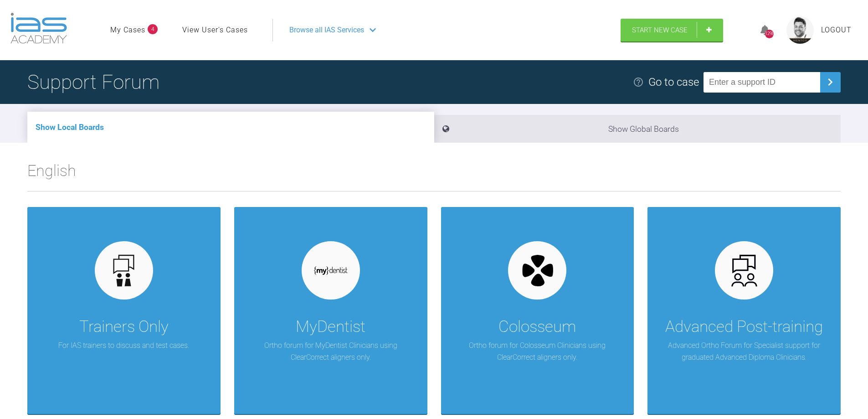 The width and height of the screenshot is (868, 419). Describe the element at coordinates (830, 82) in the screenshot. I see `img: chevronRight.28bd32b0.svg` at that location.